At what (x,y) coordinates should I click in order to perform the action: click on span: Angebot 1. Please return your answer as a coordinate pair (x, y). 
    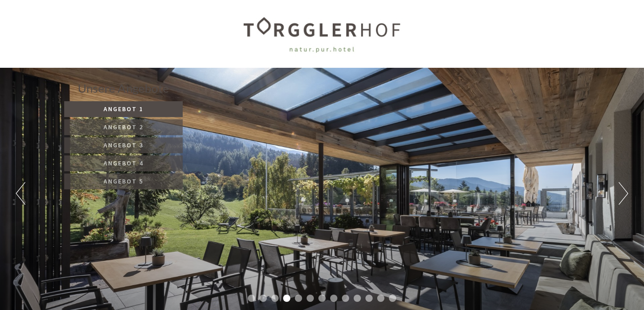
    Looking at the image, I should click on (123, 109).